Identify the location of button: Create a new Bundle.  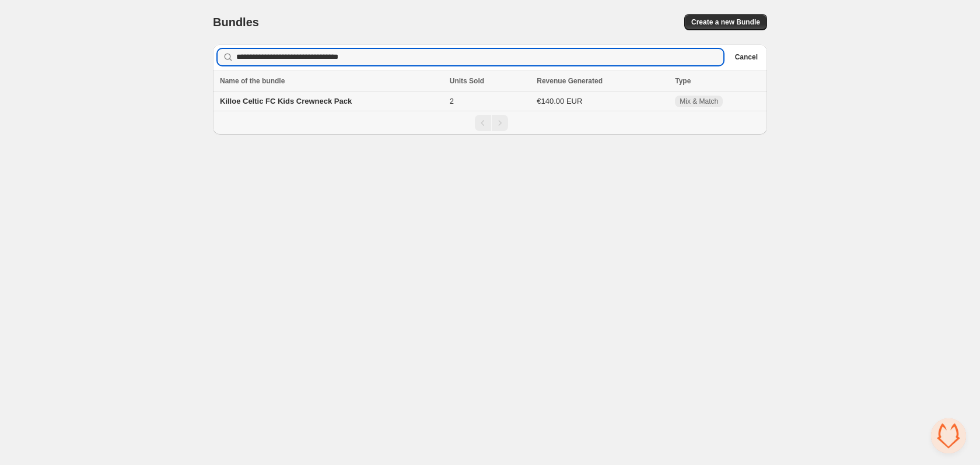
(725, 22).